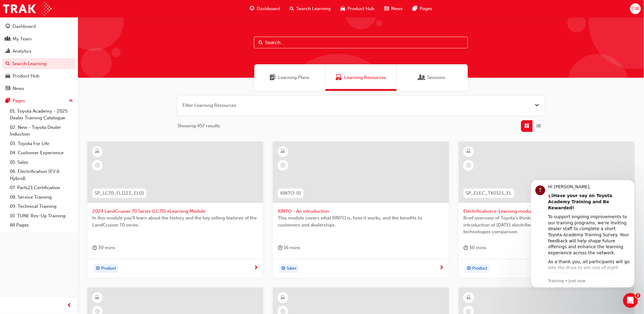 This screenshot has width=644, height=314. What do you see at coordinates (59, 27) in the screenshot?
I see `b: Have your say on Toyota Academy Training and Be Rewarded!` at bounding box center [59, 27].